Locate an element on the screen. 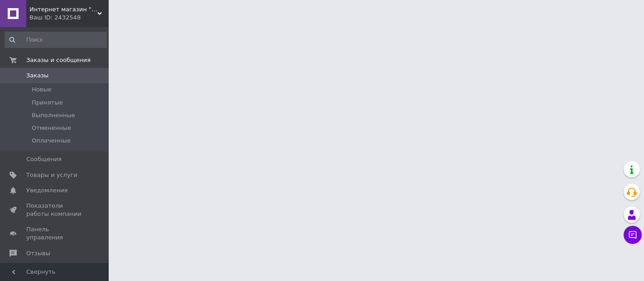 This screenshot has width=644, height=281. div: Ваш ID: 2432548 is located at coordinates (69, 17).